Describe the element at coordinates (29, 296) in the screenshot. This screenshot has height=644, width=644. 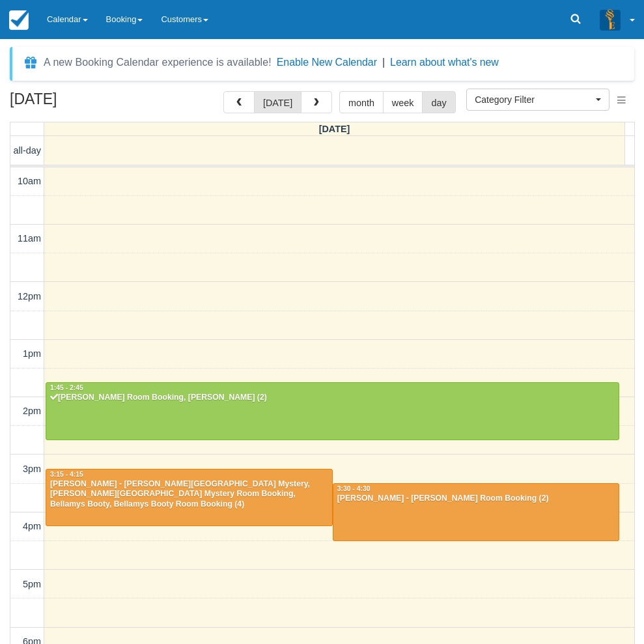
I see `span: 12pm` at that location.